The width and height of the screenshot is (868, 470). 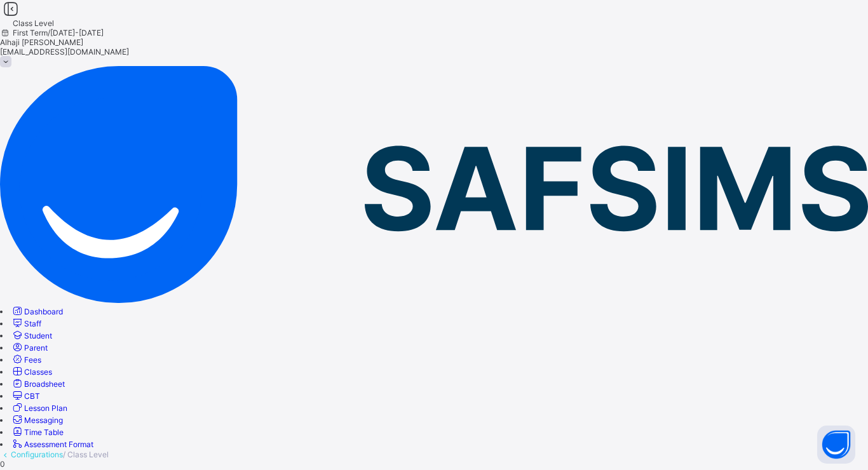 What do you see at coordinates (37, 454) in the screenshot?
I see `a: Configurations` at bounding box center [37, 454].